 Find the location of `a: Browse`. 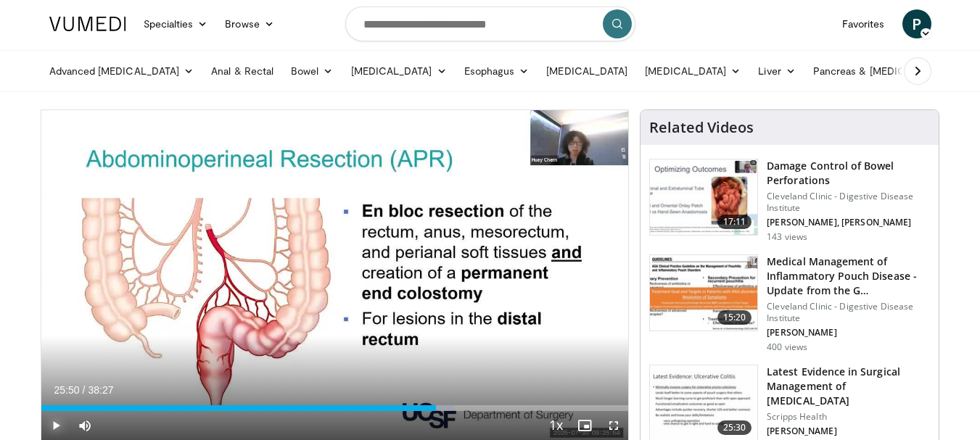

a: Browse is located at coordinates (249, 24).